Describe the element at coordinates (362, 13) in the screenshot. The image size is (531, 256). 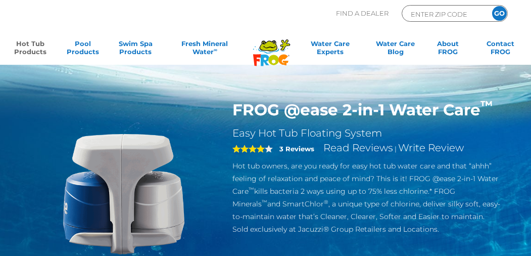
I see `p: Find A Dealer` at that location.